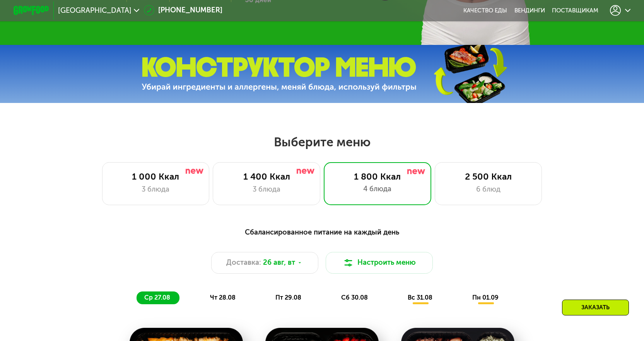 The height and width of the screenshot is (341, 644). I want to click on div: Сбалансированное питание на каждый день, so click(322, 233).